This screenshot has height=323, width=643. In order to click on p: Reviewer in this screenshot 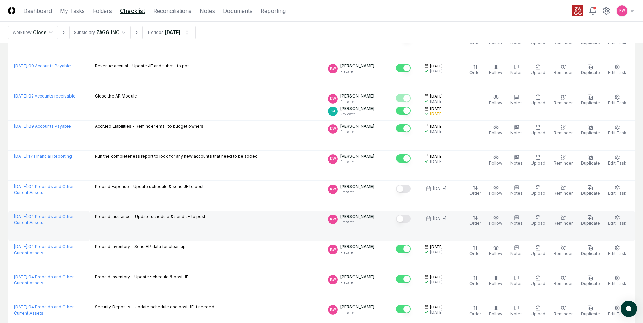, I will do `click(357, 114)`.